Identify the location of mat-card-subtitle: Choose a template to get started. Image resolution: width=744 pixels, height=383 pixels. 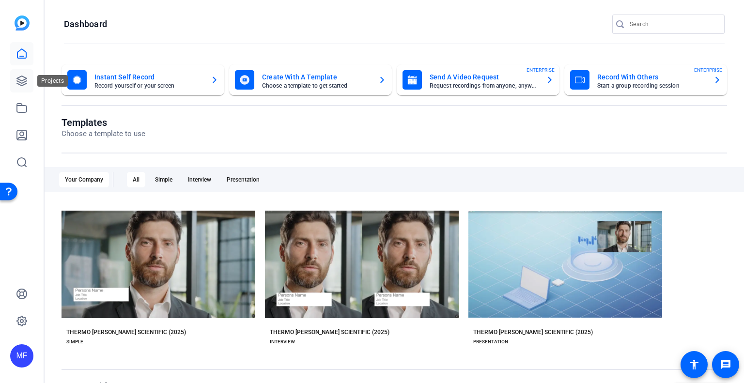
(316, 86).